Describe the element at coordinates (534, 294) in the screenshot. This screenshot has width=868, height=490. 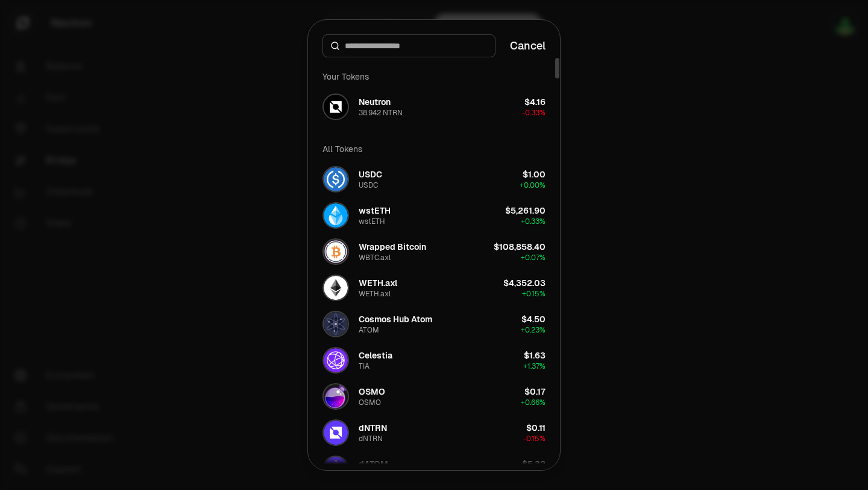
I see `span: + 0.15%` at that location.